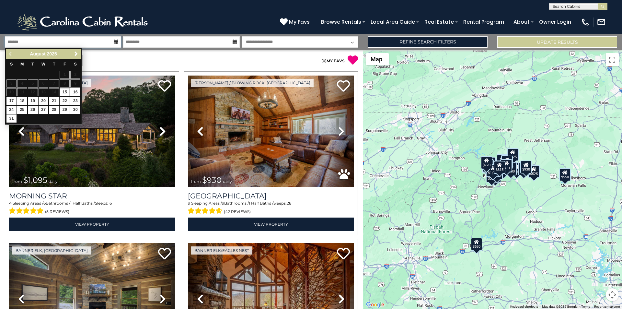 This screenshot has height=309, width=622. Describe the element at coordinates (492, 176) in the screenshot. I see `div: $375` at that location.